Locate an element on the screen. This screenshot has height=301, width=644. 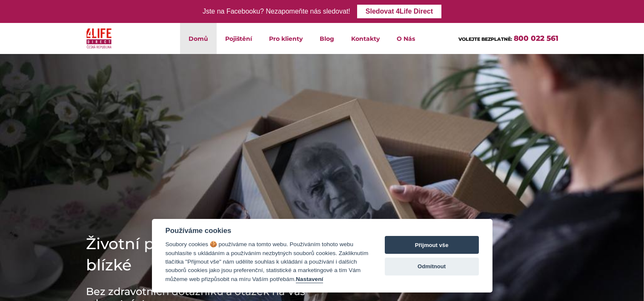
a: Kontakty is located at coordinates (365, 39).